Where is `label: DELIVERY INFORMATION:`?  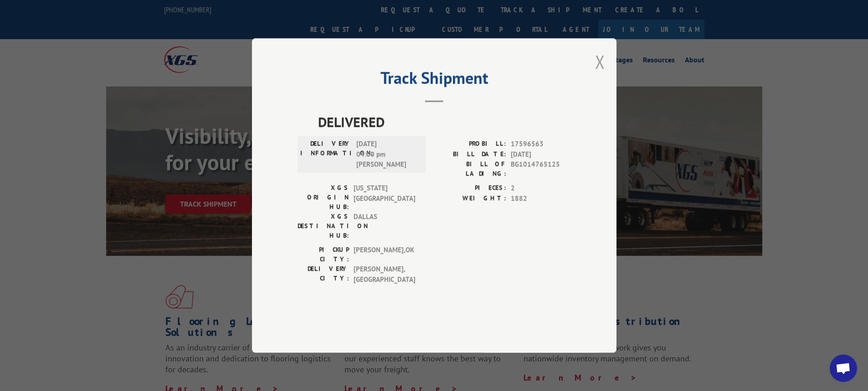 label: DELIVERY INFORMATION: is located at coordinates (326, 155).